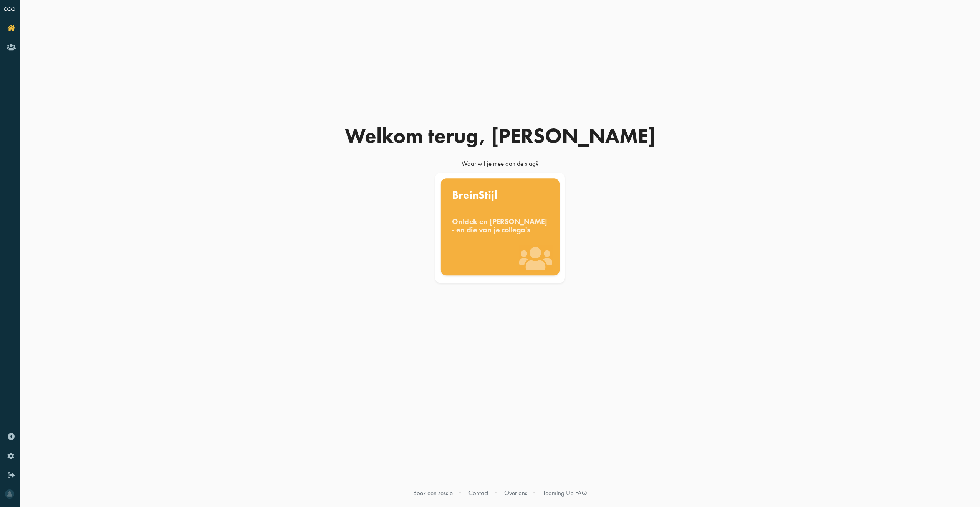 The image size is (980, 507). What do you see at coordinates (515, 493) in the screenshot?
I see `a: Over ons` at bounding box center [515, 493].